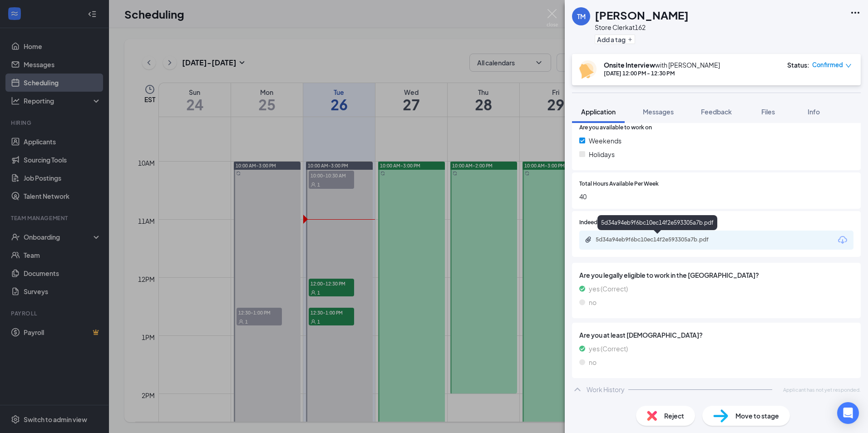 This screenshot has width=868, height=433. What do you see at coordinates (843, 241) in the screenshot?
I see `svg: Download` at bounding box center [843, 241].